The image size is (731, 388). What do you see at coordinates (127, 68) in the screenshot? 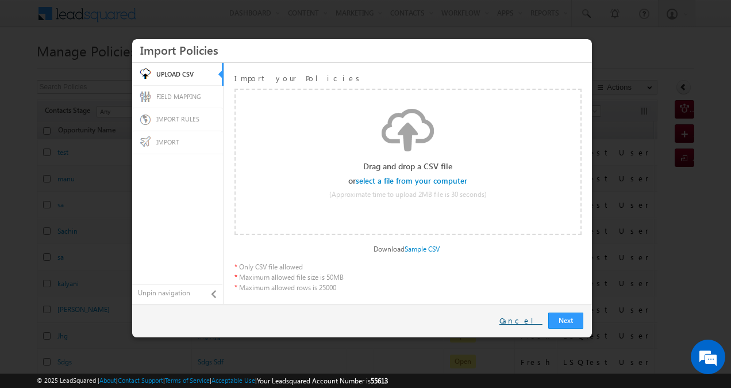
I see `div: Chat with us now` at bounding box center [127, 68].